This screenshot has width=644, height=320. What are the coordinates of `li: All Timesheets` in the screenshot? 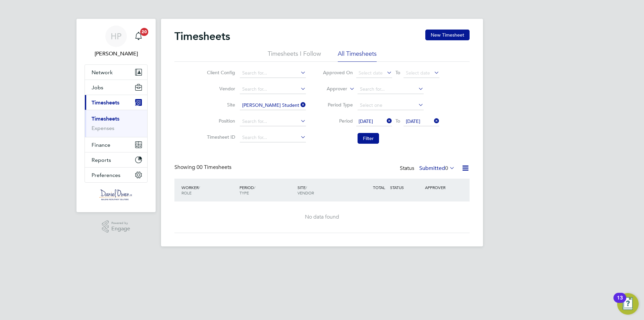 It's located at (357, 56).